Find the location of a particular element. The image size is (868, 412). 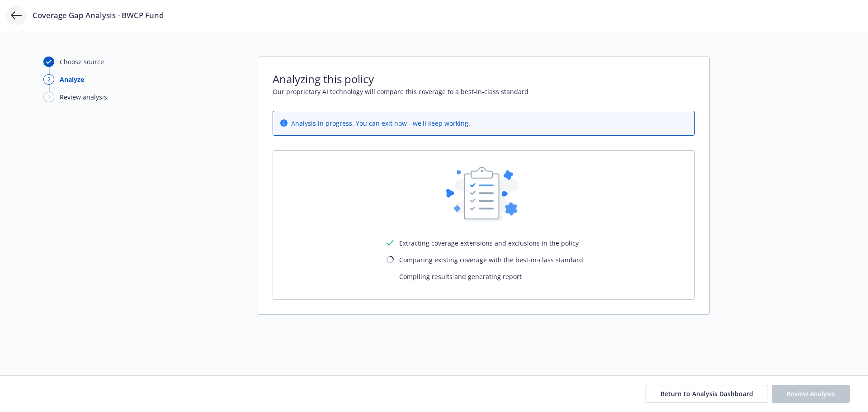

span: Compiling results and generating report is located at coordinates (460, 276).